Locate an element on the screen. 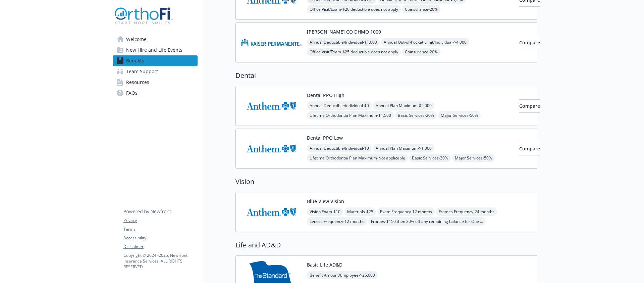 The image size is (644, 283). span: Materials - $25 is located at coordinates (360, 212).